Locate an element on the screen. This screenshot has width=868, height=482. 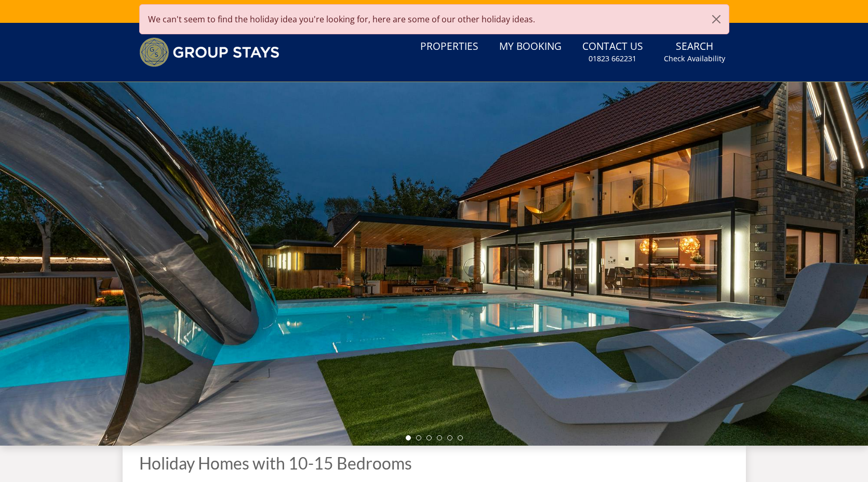
small: 01823 662231 is located at coordinates (612, 58).